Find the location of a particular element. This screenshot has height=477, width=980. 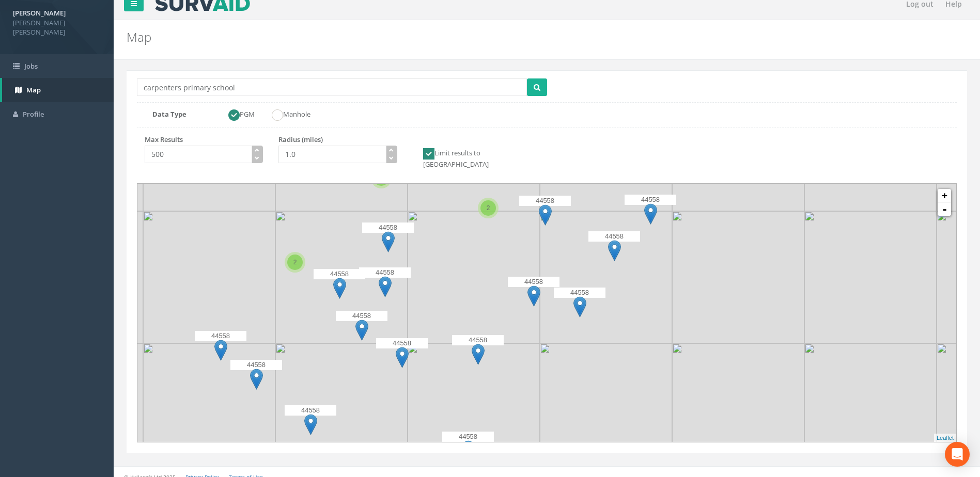

label: Data Type is located at coordinates (177, 114).